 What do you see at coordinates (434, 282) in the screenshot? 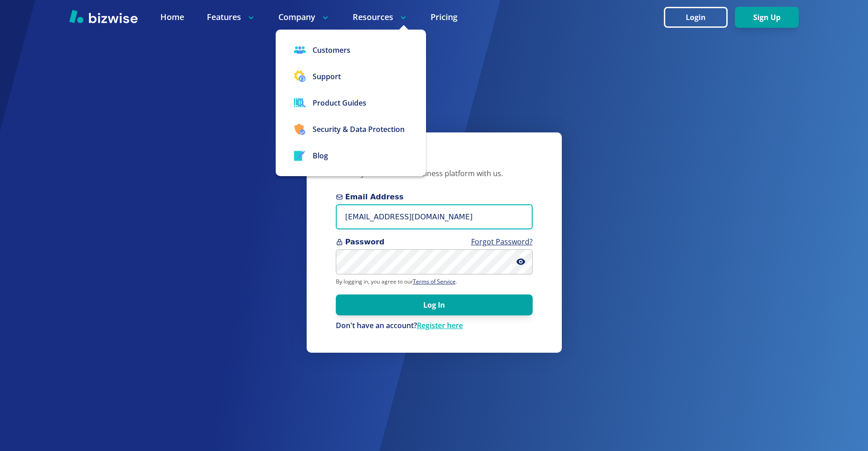
I see `p: By logging in, you agree to our .` at bounding box center [434, 282].